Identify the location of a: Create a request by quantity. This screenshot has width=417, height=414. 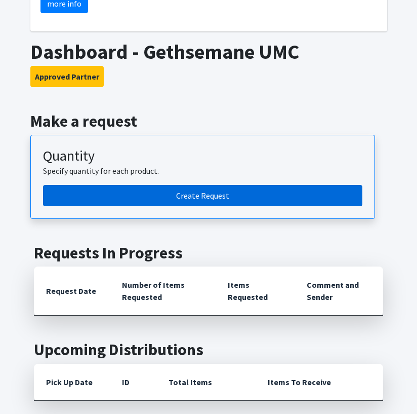
(202, 195).